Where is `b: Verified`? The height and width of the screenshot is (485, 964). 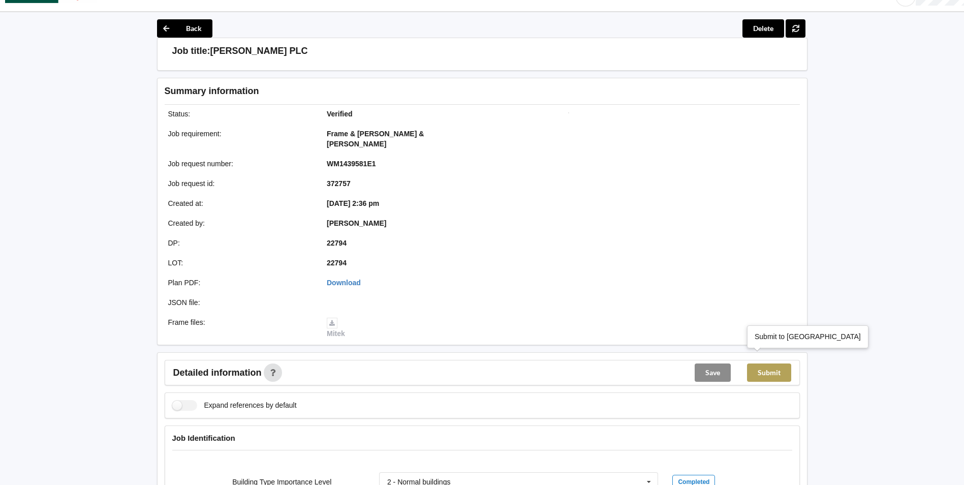 b: Verified is located at coordinates (340, 114).